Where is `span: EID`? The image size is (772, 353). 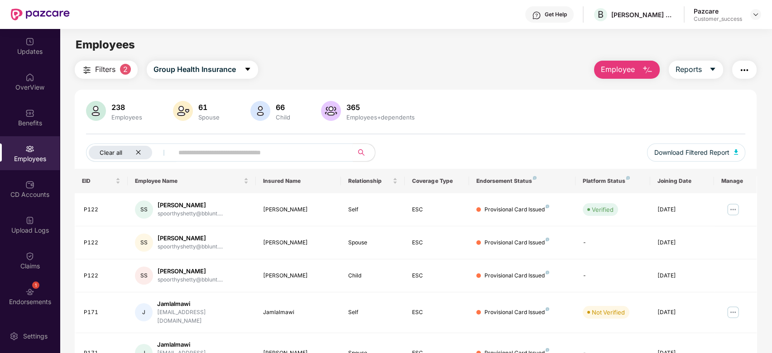
span: EID is located at coordinates (98, 181).